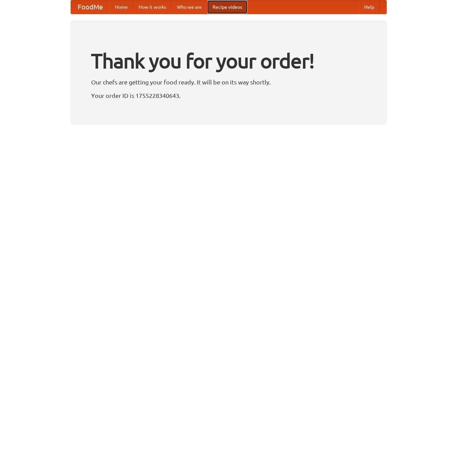  I want to click on a: How it works, so click(153, 7).